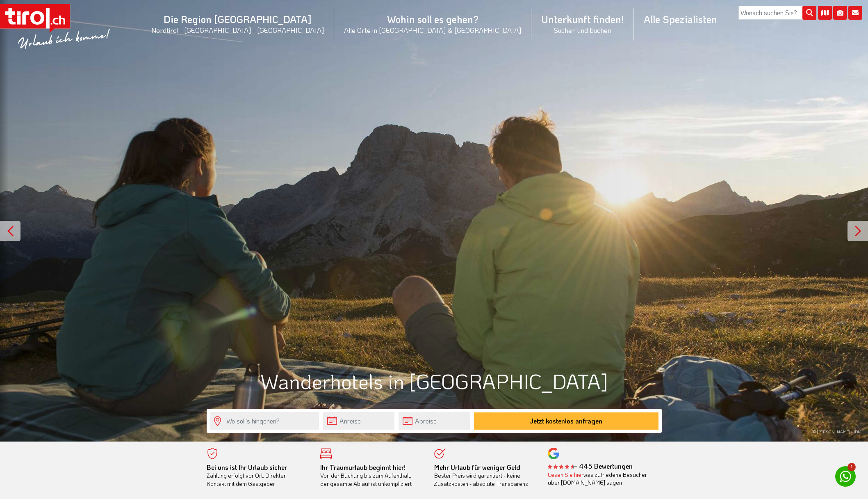 This screenshot has height=499, width=868. Describe the element at coordinates (582, 30) in the screenshot. I see `small: Suchen und buchen` at that location.